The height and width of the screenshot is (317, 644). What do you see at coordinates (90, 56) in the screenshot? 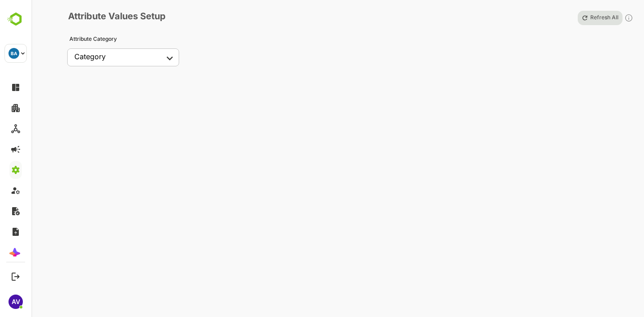
I see `div: Category` at bounding box center [90, 56].